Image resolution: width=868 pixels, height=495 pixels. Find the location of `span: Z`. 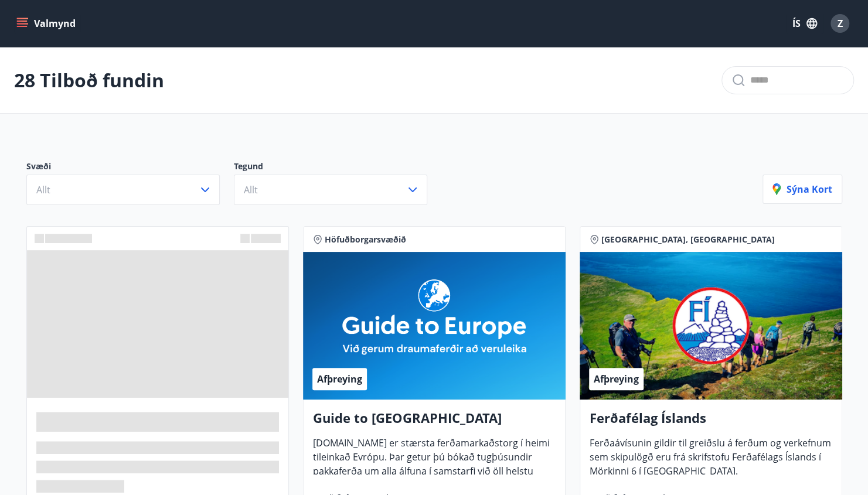

span: Z is located at coordinates (840, 24).